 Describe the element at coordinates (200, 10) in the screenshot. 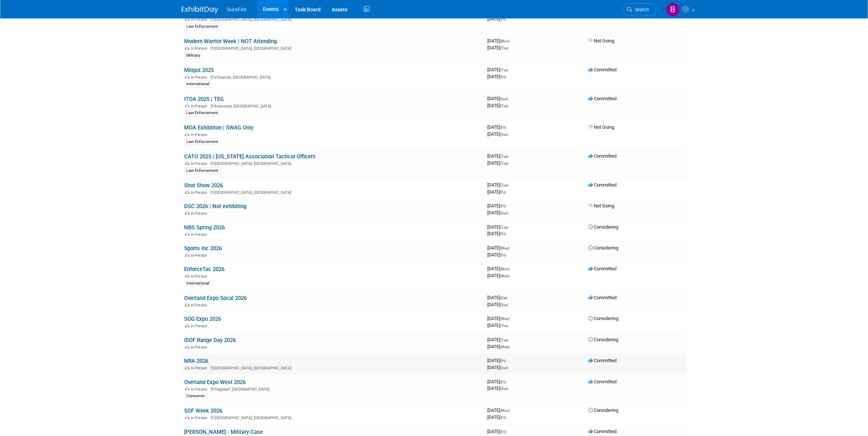

I see `img: ExhibitDay` at that location.